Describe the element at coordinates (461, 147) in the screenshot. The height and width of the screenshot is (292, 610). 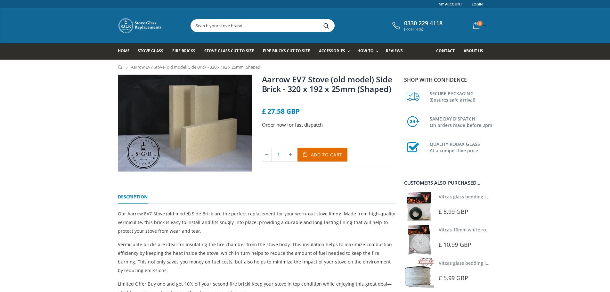
I see `h3: QUALITY ROBAX GLASS At a competitive price` at that location.